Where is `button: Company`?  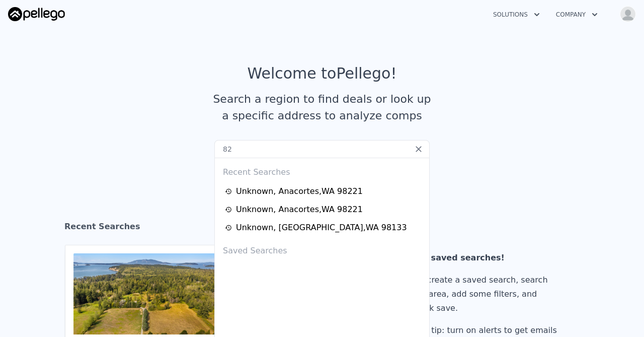
button: Company is located at coordinates (576, 15).